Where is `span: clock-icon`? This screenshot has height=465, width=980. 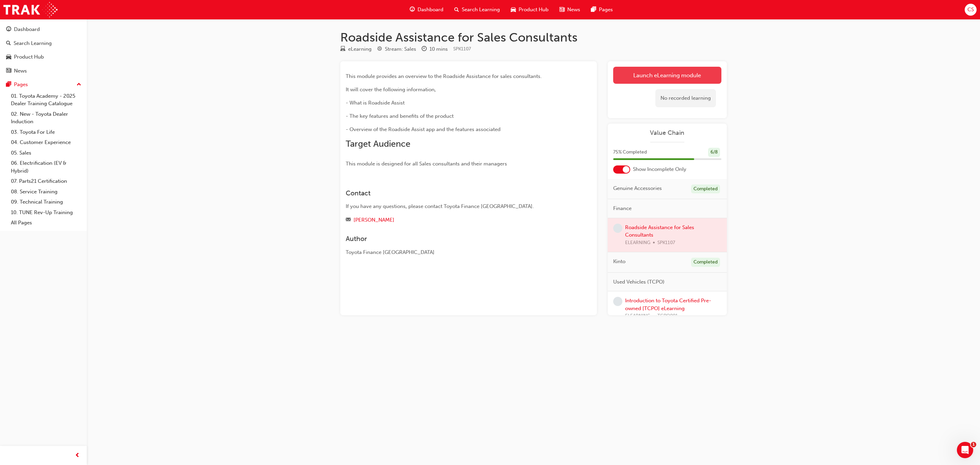 span: clock-icon is located at coordinates (424, 50).